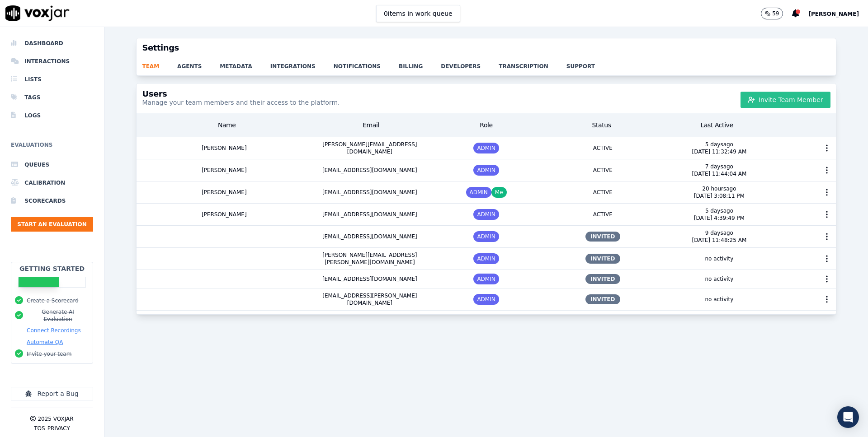  What do you see at coordinates (371, 125) in the screenshot?
I see `div: Email` at bounding box center [371, 125].